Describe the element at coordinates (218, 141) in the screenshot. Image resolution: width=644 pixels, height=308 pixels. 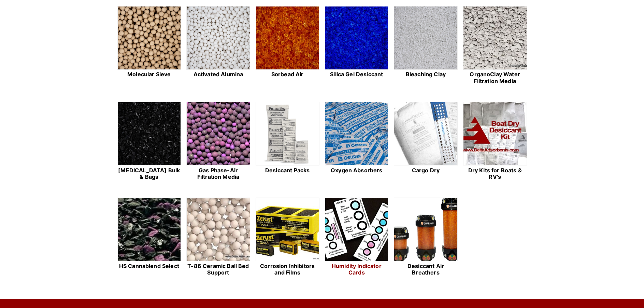
I see `a: Gas Phase-Air Filtration Media` at that location.